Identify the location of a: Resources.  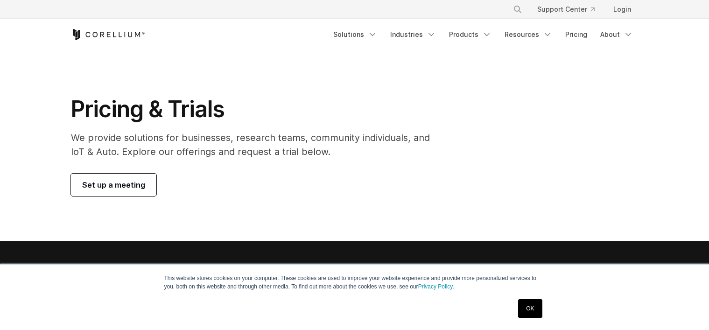
(528, 35).